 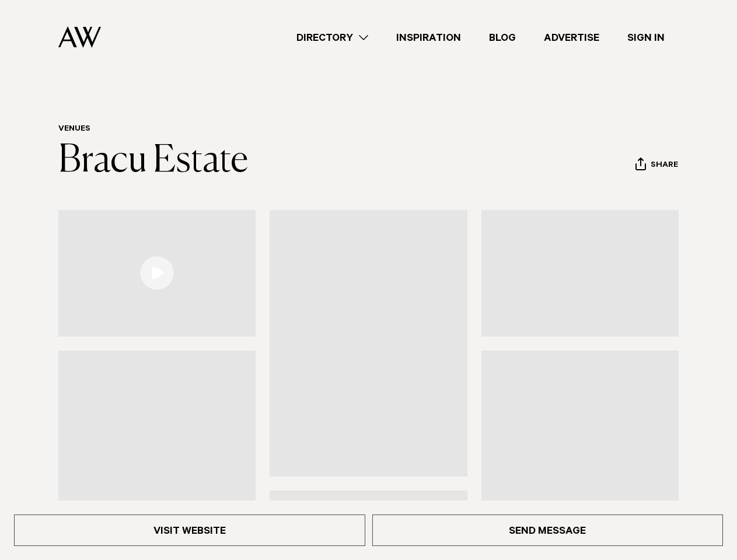 I want to click on a: Inspiration, so click(x=428, y=38).